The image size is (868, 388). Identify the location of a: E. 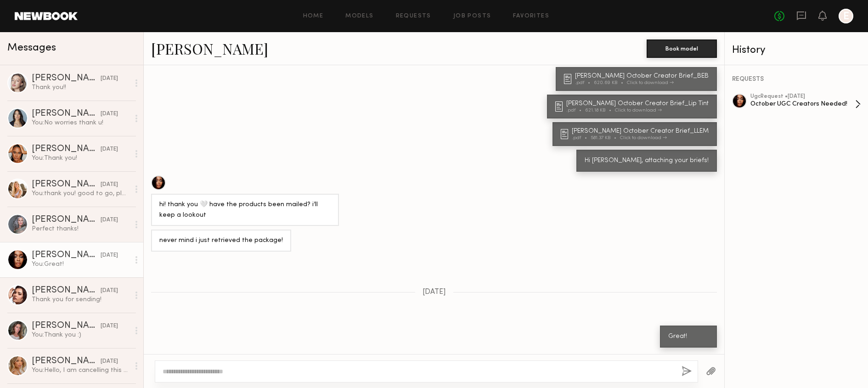
(846, 16).